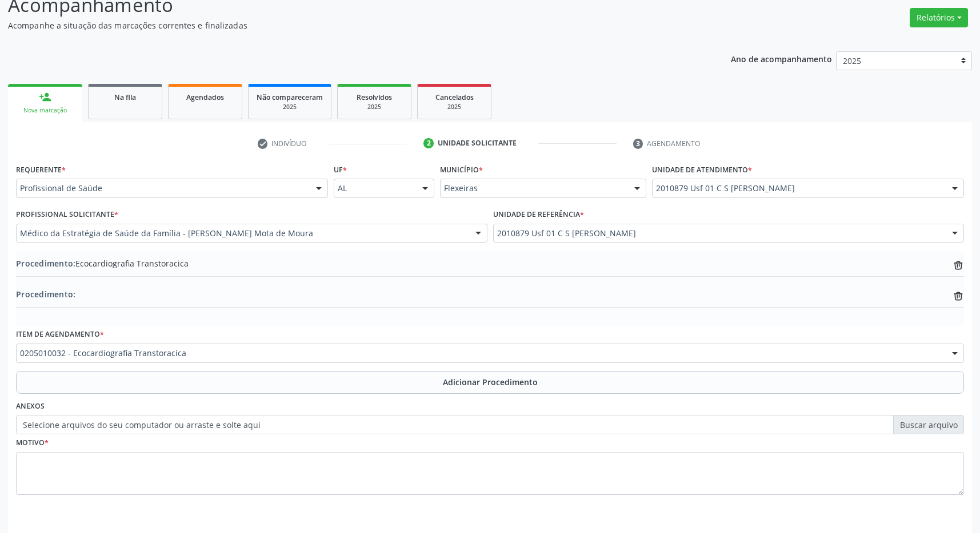 The image size is (980, 533). What do you see at coordinates (429, 143) in the screenshot?
I see `div: 2` at bounding box center [429, 143].